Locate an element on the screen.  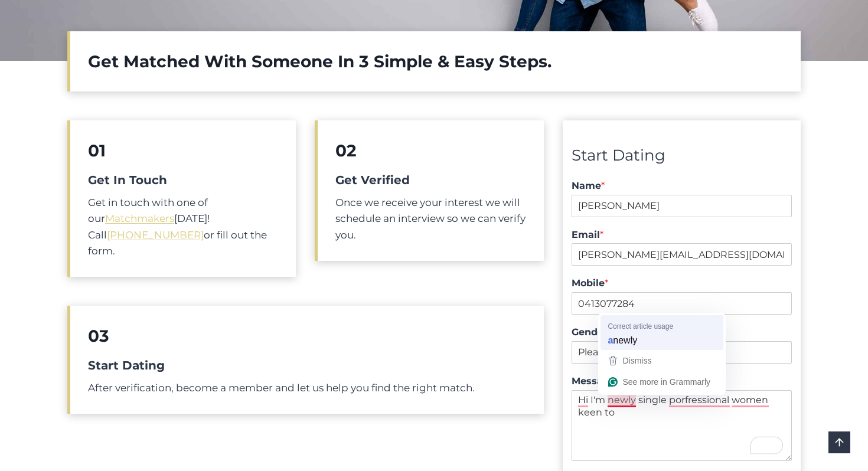
p: Once we receive your interest we will schedule an interview so we can verify you. is located at coordinates (431, 219).